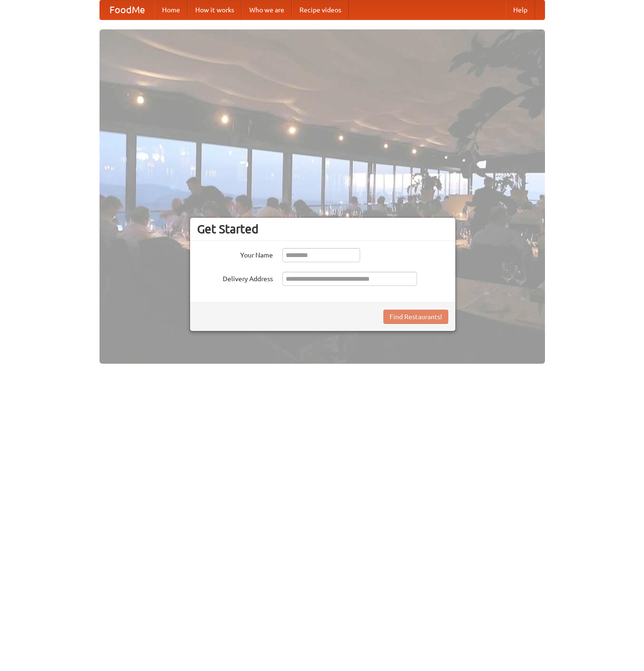 The image size is (644, 671). Describe the element at coordinates (320, 10) in the screenshot. I see `a: Recipe videos` at that location.